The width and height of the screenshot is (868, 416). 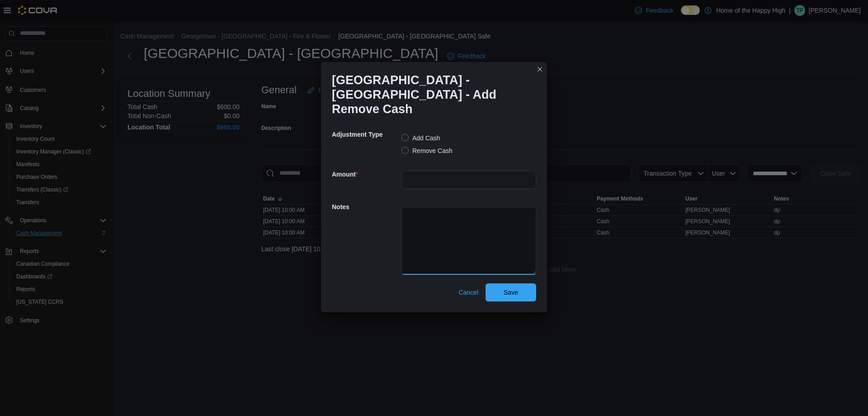 I want to click on h5: Adjustment Type, so click(x=366, y=134).